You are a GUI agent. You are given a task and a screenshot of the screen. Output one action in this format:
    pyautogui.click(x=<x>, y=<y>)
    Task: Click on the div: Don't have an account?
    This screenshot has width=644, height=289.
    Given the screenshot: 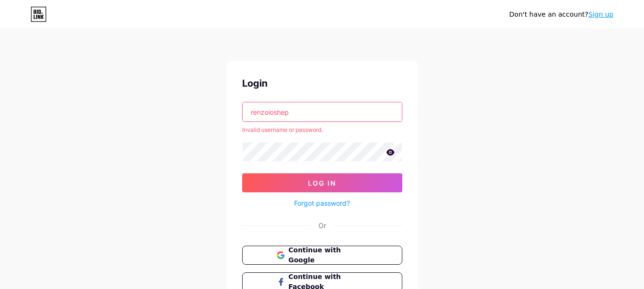 What is the action you would take?
    pyautogui.click(x=561, y=15)
    